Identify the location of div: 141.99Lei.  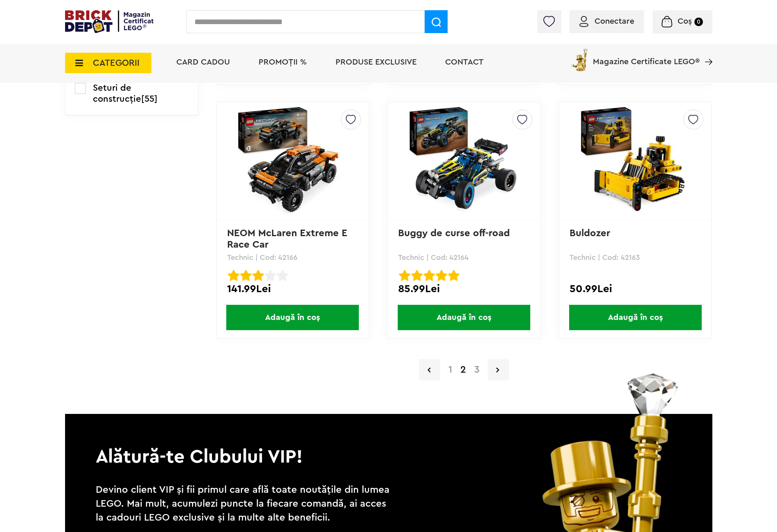
(293, 289).